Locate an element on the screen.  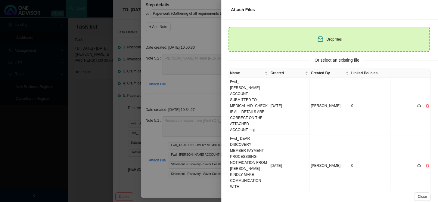
span: Name is located at coordinates (247, 73).